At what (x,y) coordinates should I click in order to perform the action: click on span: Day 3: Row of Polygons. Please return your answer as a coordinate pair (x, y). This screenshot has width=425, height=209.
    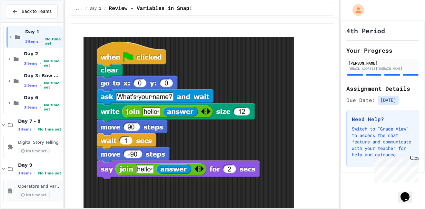
    Looking at the image, I should click on (43, 75).